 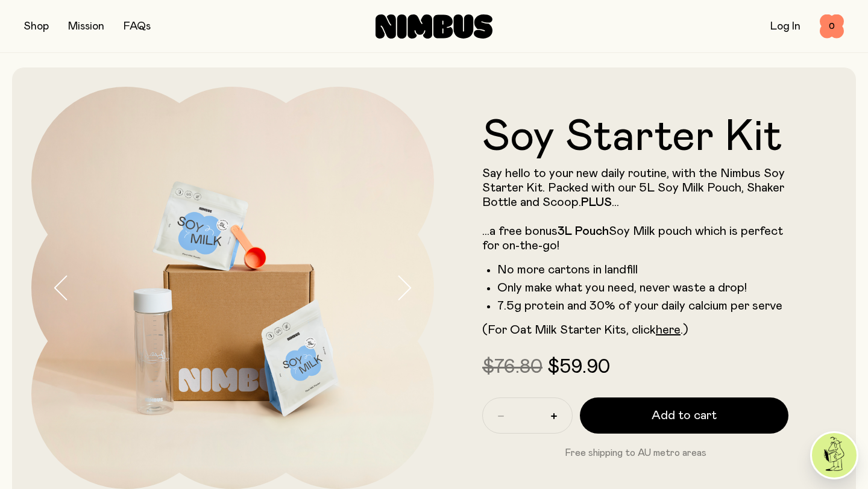 What do you see at coordinates (578, 367) in the screenshot?
I see `span: $59.90` at bounding box center [578, 367].